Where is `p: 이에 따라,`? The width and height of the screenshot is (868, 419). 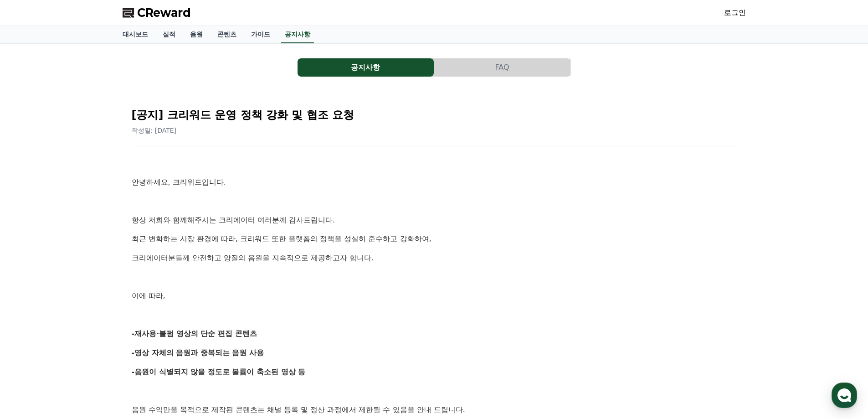
p: 이에 따라, is located at coordinates (435, 296).